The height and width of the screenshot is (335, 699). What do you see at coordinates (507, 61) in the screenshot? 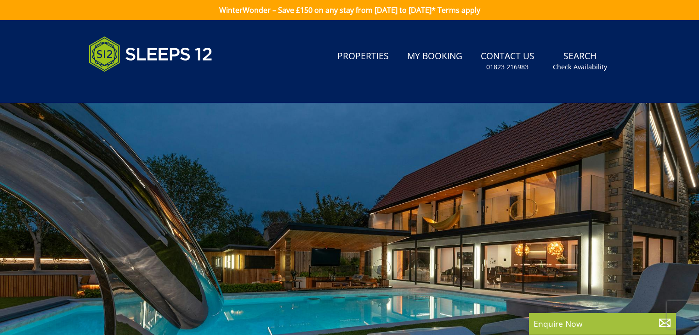
I see `a: Contact Us01823 216983` at bounding box center [507, 61].